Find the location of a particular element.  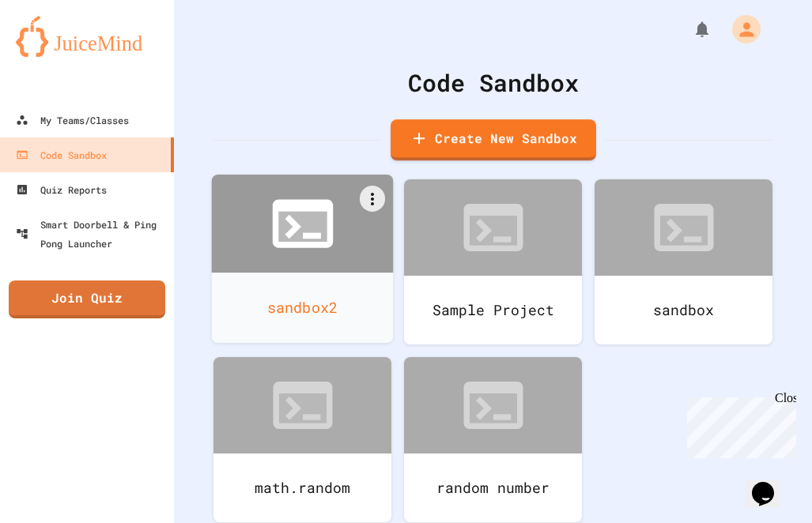

div: Smart Doorbell & Ping Pong Launcher is located at coordinates (92, 234).